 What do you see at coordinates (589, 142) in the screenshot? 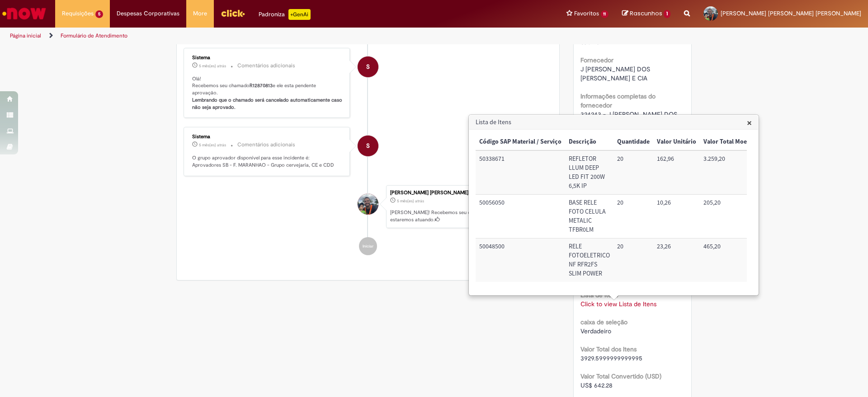
I see `th: Descrição` at bounding box center [589, 142].